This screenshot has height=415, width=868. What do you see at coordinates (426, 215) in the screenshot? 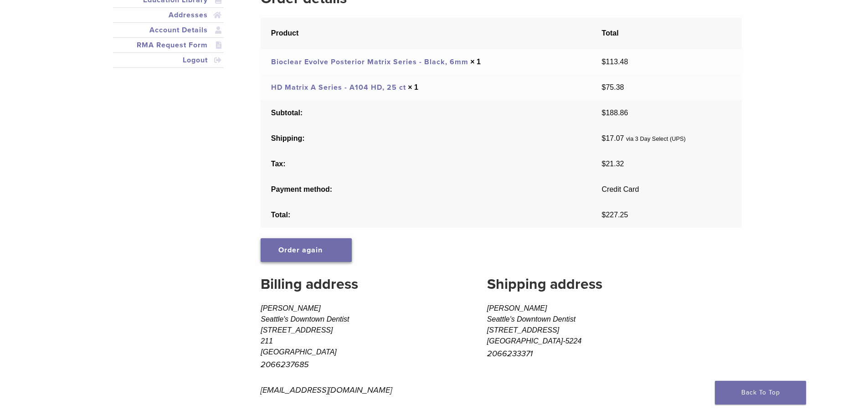
I see `th: Total:` at bounding box center [426, 215].